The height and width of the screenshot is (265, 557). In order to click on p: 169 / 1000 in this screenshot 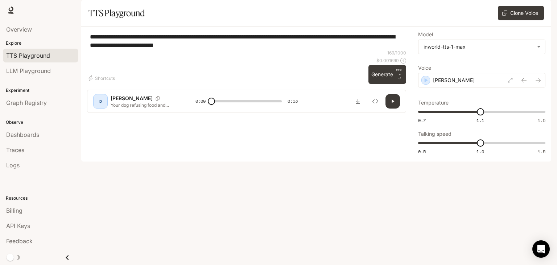, I will do `click(396, 53)`.